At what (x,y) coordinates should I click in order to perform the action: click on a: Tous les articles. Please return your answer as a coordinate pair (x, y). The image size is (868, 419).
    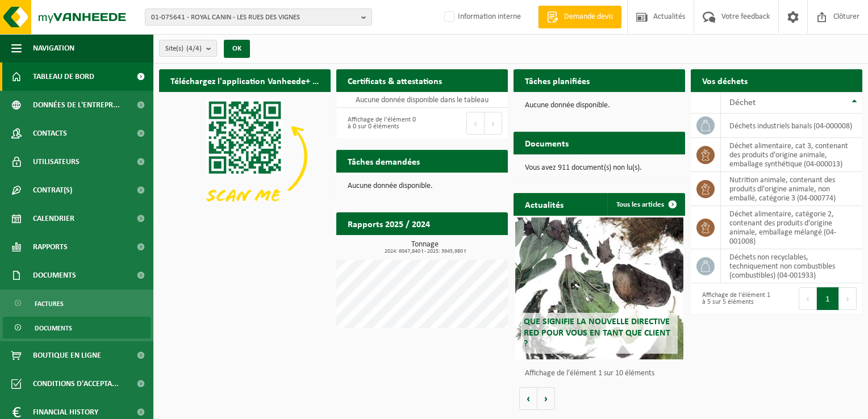
    Looking at the image, I should click on (646, 204).